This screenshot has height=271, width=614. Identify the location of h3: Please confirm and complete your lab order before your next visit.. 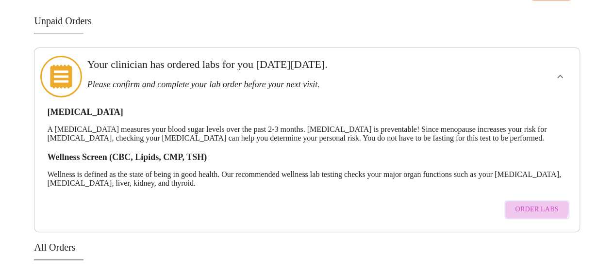
(281, 84).